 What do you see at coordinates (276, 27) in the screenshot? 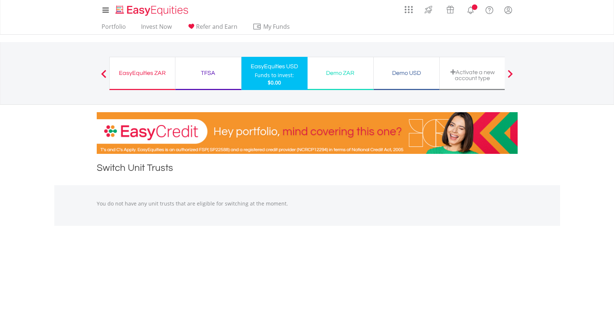
I see `span: My Funds` at bounding box center [276, 27].